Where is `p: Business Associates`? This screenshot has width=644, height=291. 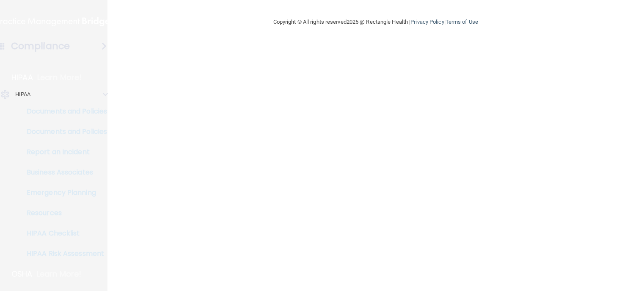 p: Business Associates is located at coordinates (63, 173).